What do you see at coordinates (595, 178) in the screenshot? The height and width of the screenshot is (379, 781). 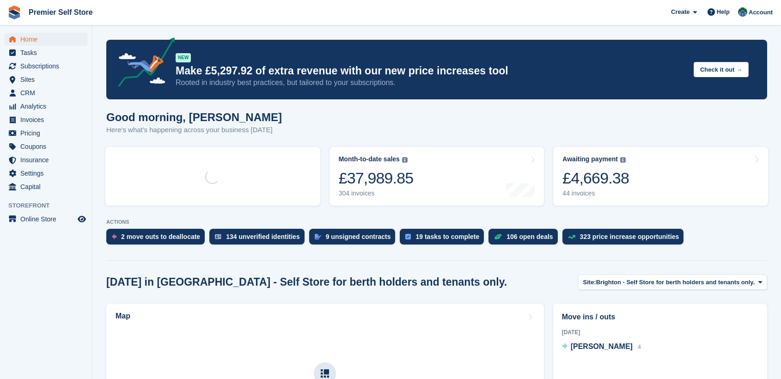 I see `div: £4,669.38` at bounding box center [595, 178].